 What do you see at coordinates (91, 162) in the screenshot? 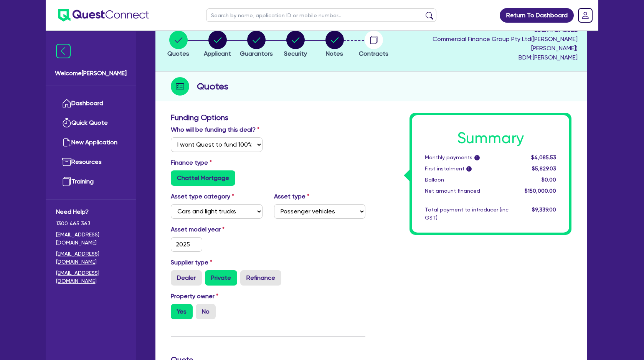
I see `a: Resources` at bounding box center [91, 162].